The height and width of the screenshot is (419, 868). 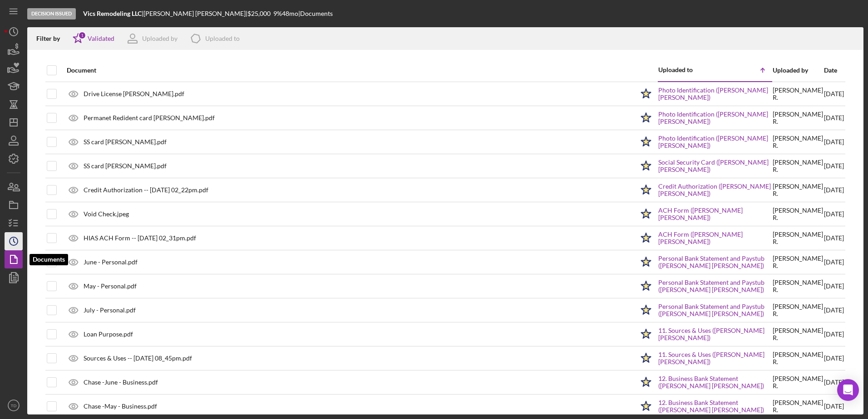 What do you see at coordinates (112, 13) in the screenshot?
I see `b: Vics Remodeling LLC` at bounding box center [112, 13].